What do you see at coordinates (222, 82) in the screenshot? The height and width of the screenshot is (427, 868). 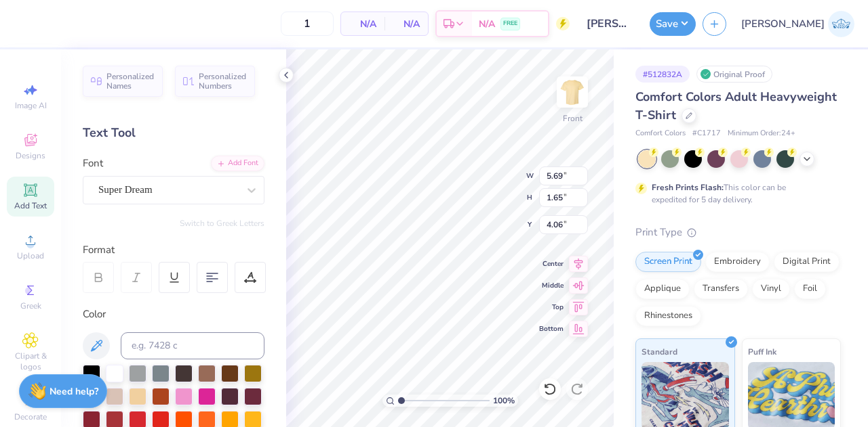 I see `span: Personalized Numbers` at bounding box center [222, 82].